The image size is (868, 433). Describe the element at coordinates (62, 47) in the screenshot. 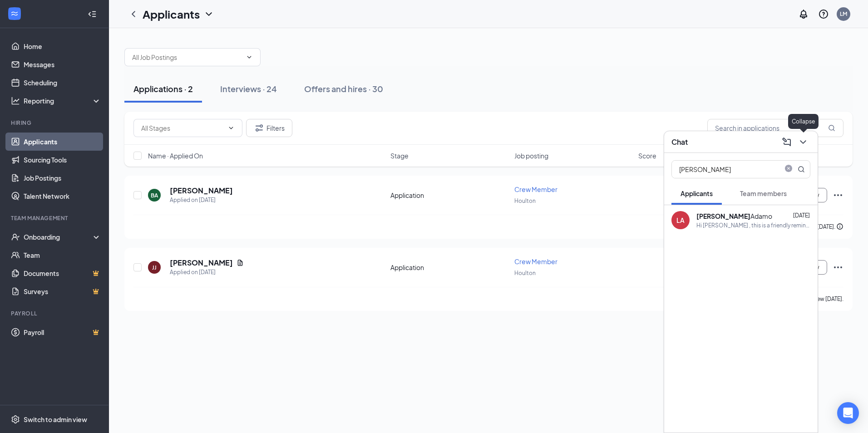

I see `a: Home` at that location.